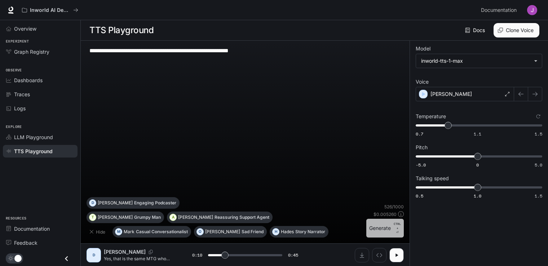  What do you see at coordinates (419, 134) in the screenshot?
I see `span: 0.7` at bounding box center [419, 134].